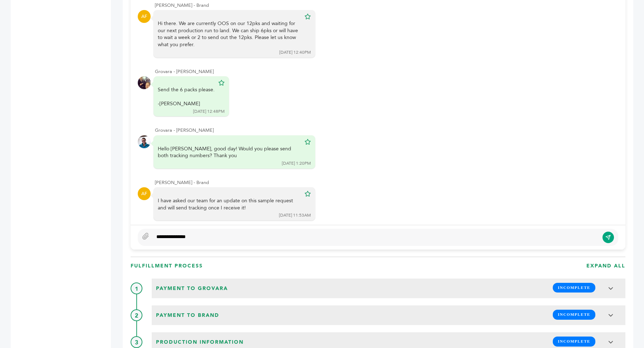 The height and width of the screenshot is (348, 644). What do you see at coordinates (606, 266) in the screenshot?
I see `h3: EXPAND ALL` at bounding box center [606, 266].